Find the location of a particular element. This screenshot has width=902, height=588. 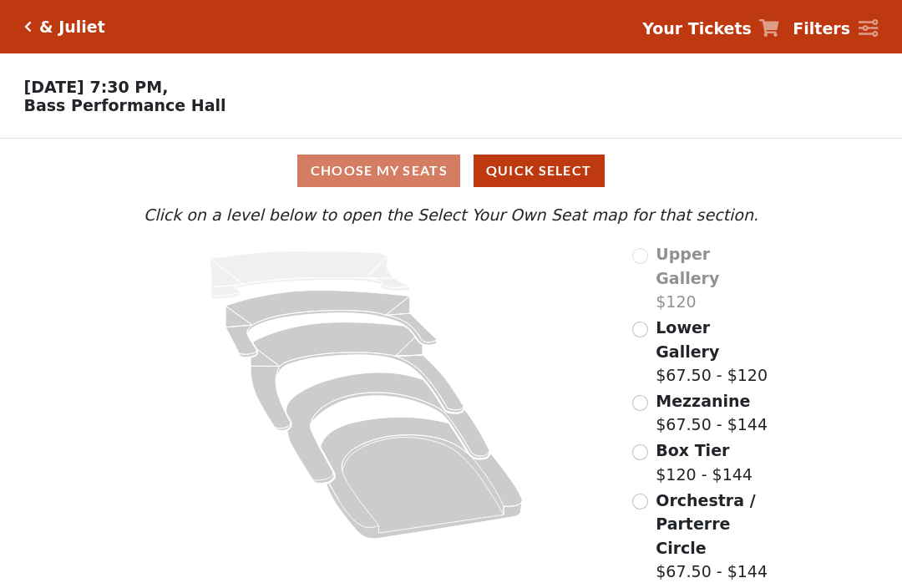

span: Box Tier is located at coordinates (693, 451).